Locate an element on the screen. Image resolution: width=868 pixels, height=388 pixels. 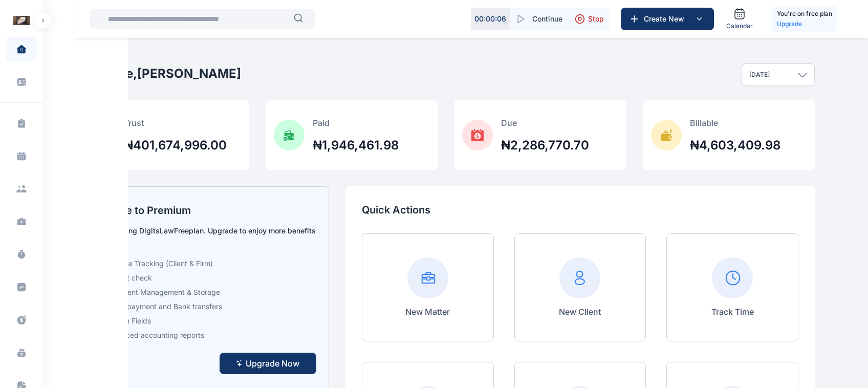
a: Upgrade is located at coordinates (804, 24).